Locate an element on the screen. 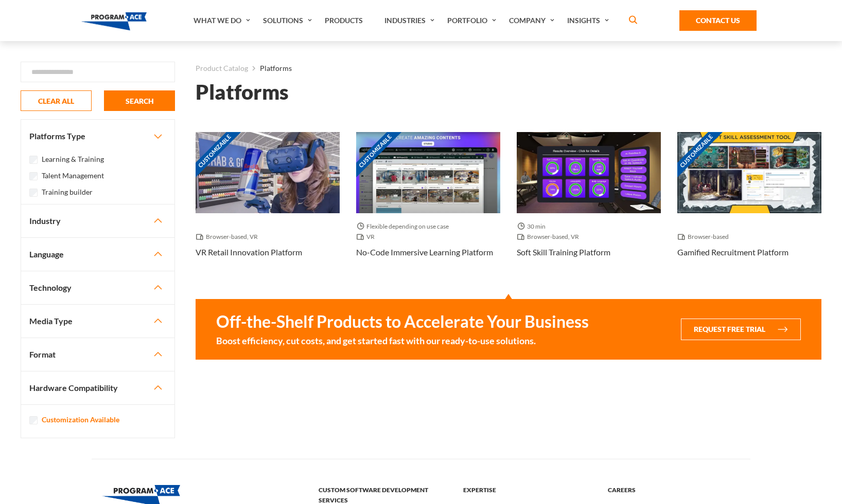  input: Customization Available is located at coordinates (34, 421).